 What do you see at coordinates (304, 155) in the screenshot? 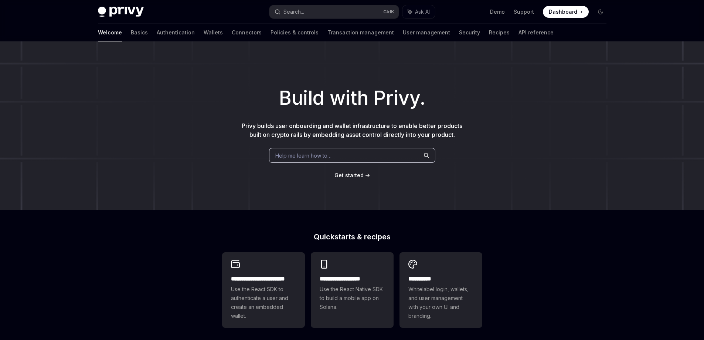
I see `span: Help me learn how to…` at bounding box center [304, 155].